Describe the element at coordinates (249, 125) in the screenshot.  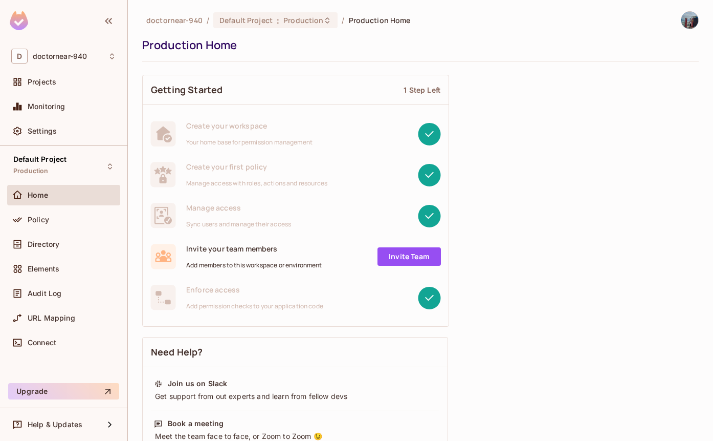
I see `span: Create your workspace` at that location.